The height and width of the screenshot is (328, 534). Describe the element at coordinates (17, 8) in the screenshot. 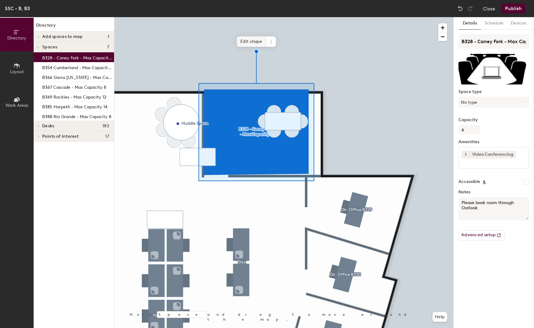

I see `div: SSC - B, B3` at that location.